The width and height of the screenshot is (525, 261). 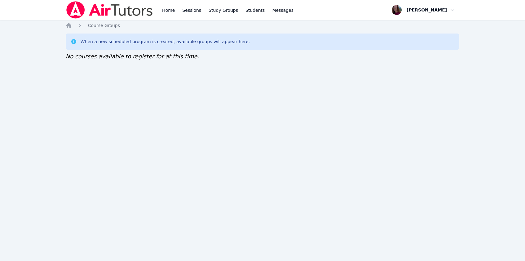 What do you see at coordinates (283, 10) in the screenshot?
I see `span: Messages` at bounding box center [283, 10].